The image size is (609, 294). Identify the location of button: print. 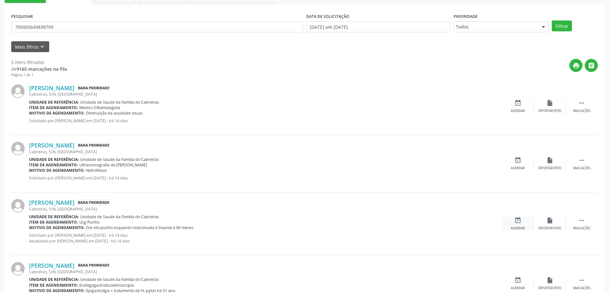
(575, 65).